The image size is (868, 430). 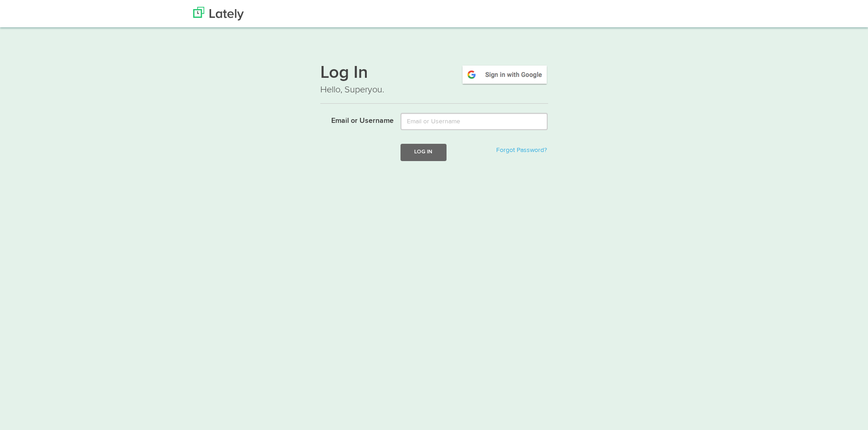 I want to click on a: Forgot Password?, so click(x=521, y=150).